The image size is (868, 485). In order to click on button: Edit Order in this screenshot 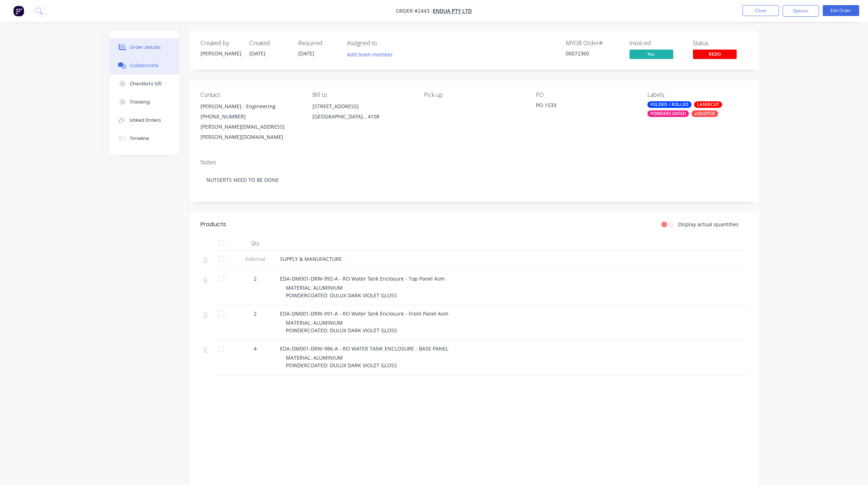, I will do `click(841, 10)`.